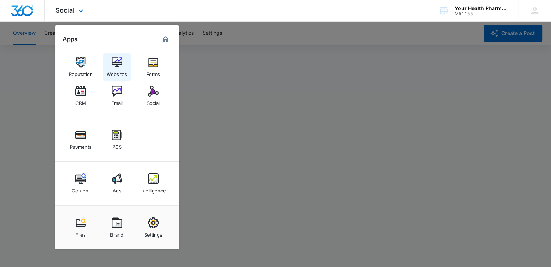 The image size is (551, 267). I want to click on a: Intelligence, so click(153, 184).